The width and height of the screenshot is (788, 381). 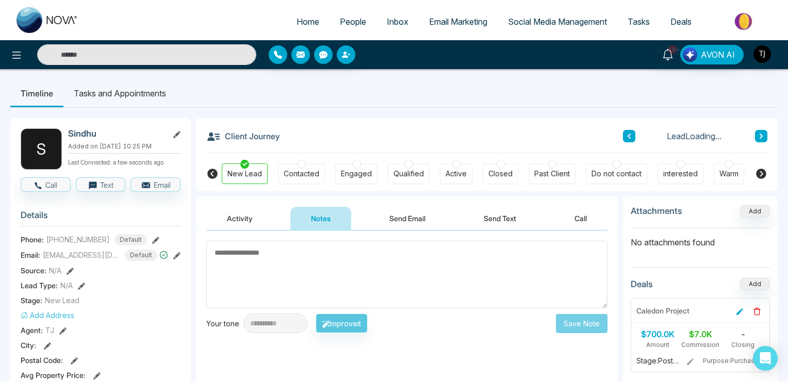 What do you see at coordinates (32, 239) in the screenshot?
I see `span: Phone:` at bounding box center [32, 239].